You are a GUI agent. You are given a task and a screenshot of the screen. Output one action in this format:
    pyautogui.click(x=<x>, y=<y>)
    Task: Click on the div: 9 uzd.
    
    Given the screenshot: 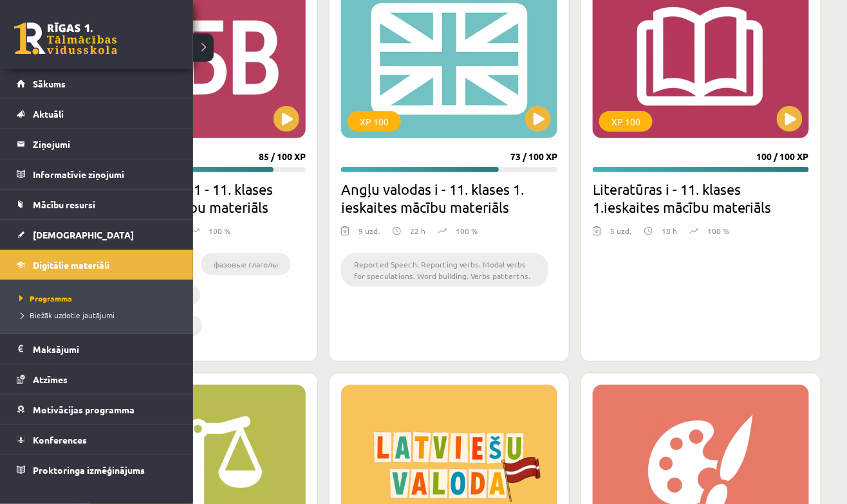 What is the action you would take?
    pyautogui.click(x=368, y=235)
    